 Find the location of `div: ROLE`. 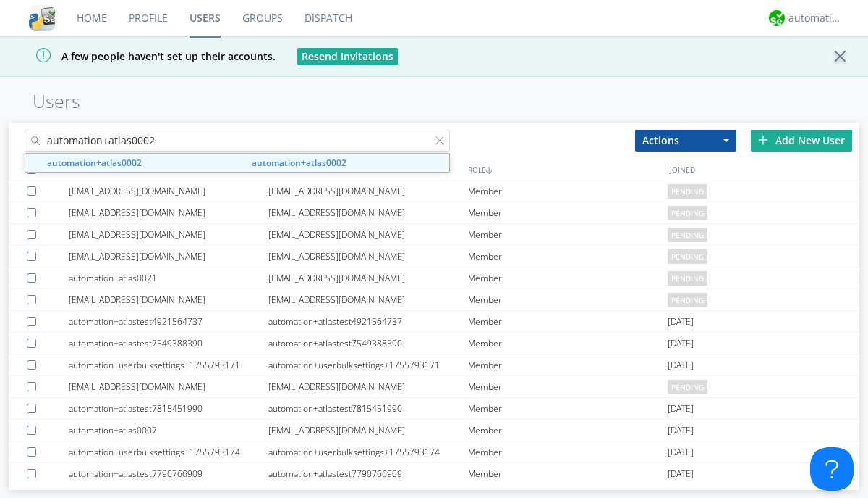

div: ROLE is located at coordinates (565, 169).